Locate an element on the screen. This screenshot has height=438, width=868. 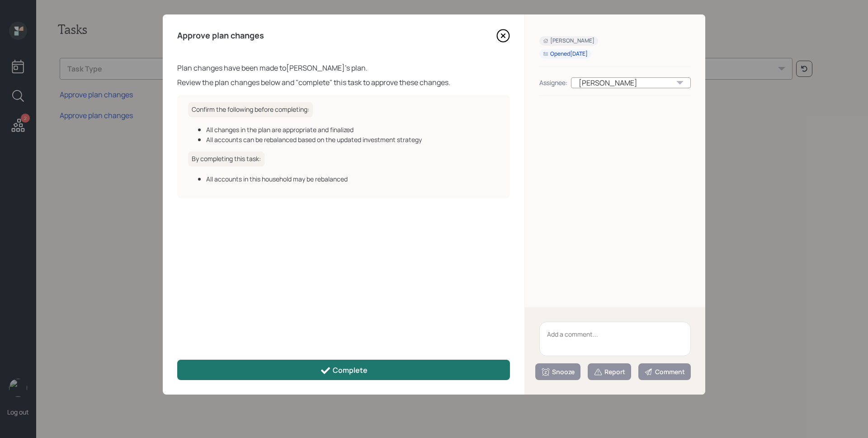
div: Assignee: is located at coordinates (553, 82).